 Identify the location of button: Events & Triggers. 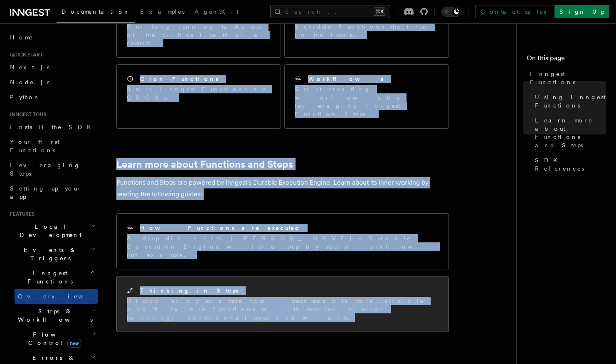
(52, 254).